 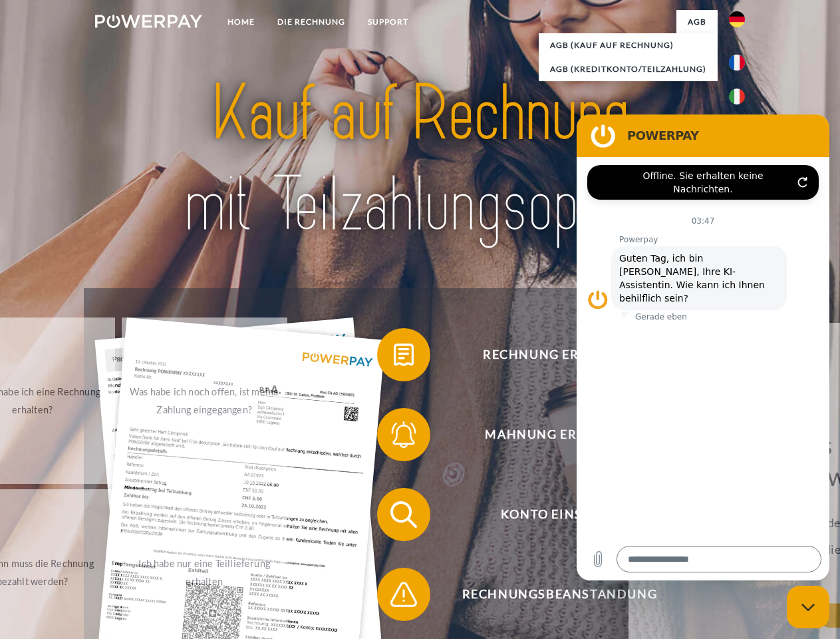 What do you see at coordinates (403, 515) in the screenshot?
I see `img: qb_search.svg` at bounding box center [403, 515].